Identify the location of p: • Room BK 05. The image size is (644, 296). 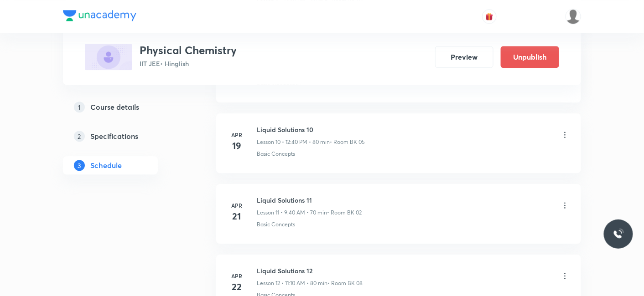
(347, 142).